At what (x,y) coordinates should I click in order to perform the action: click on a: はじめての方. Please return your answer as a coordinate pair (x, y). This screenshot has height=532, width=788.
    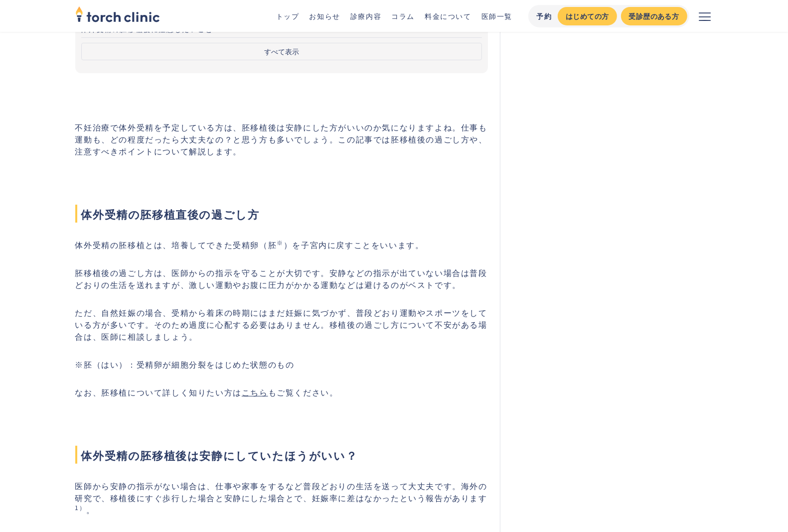
    Looking at the image, I should click on (587, 16).